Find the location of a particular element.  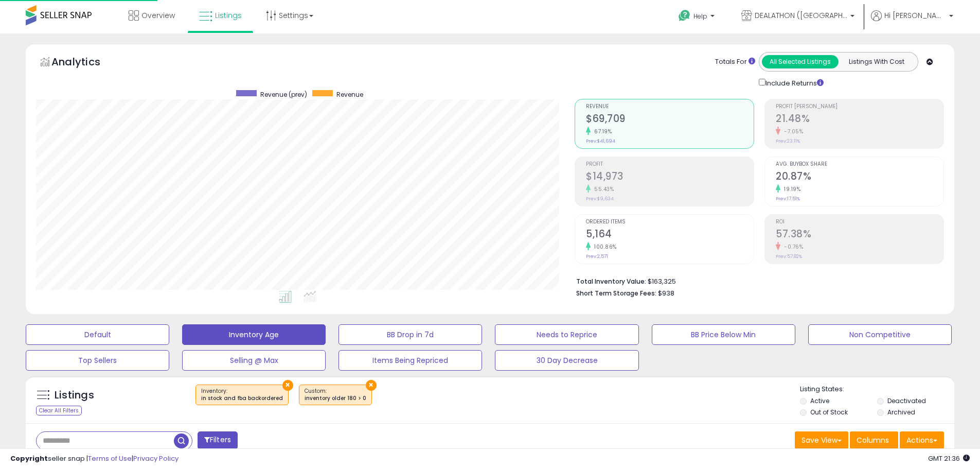

button: Needs to Reprice is located at coordinates (566, 334).